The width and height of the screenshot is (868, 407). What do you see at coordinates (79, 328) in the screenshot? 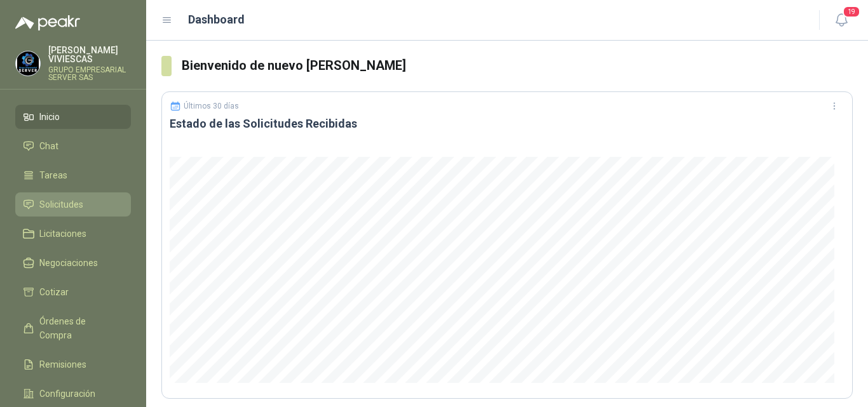
I see `span: Órdenes de Compra` at bounding box center [79, 328].